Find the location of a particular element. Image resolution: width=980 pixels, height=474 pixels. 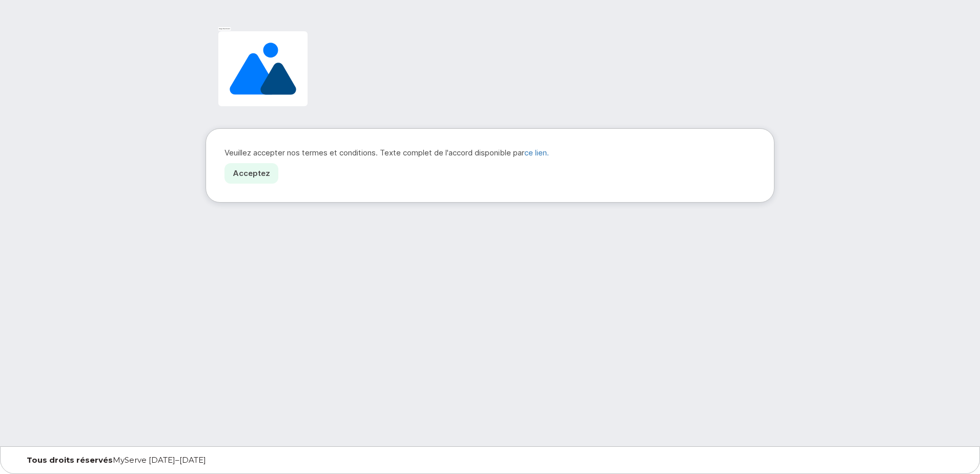

strong: Tous droits réservés is located at coordinates (69, 459).